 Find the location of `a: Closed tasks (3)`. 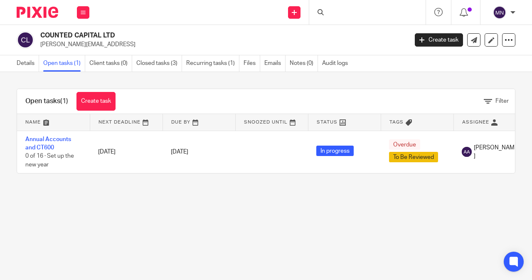

a: Closed tasks (3) is located at coordinates (159, 63).